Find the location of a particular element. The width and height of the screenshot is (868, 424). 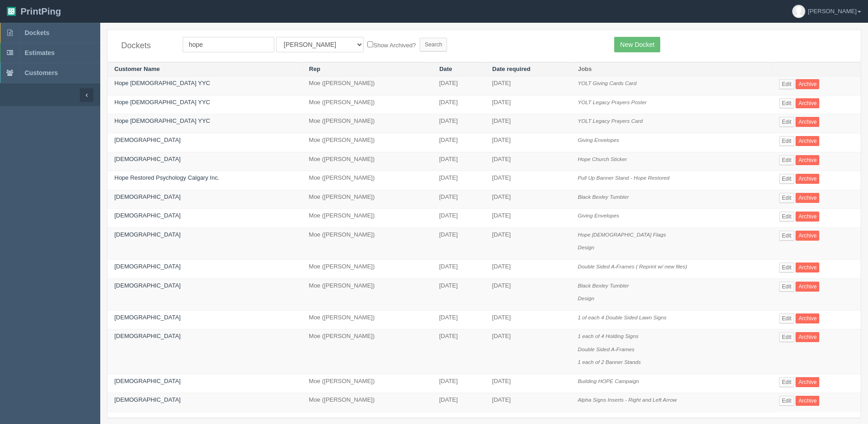

a: Customer Name is located at coordinates (137, 69).